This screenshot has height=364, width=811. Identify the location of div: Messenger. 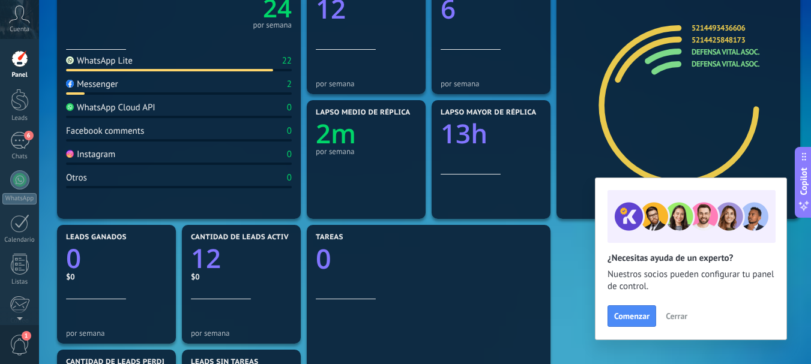
(92, 84).